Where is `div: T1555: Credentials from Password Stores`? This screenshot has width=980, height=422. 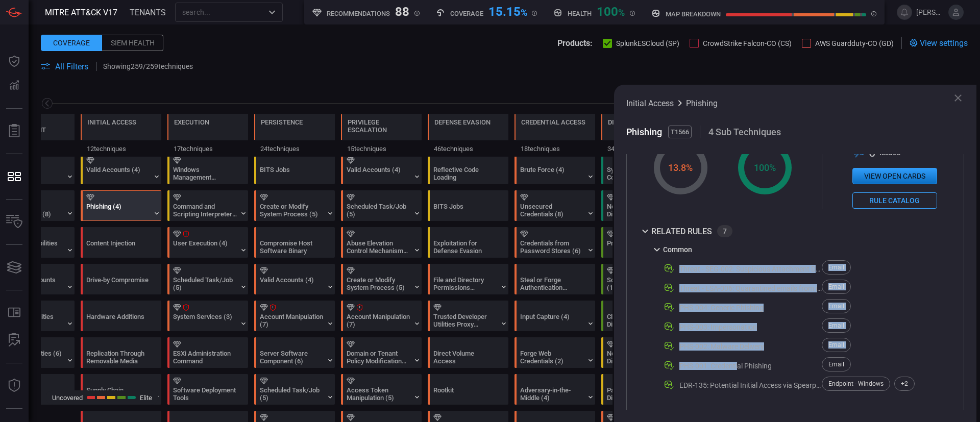
div: T1555: Credentials from Password Stores is located at coordinates (555, 242).